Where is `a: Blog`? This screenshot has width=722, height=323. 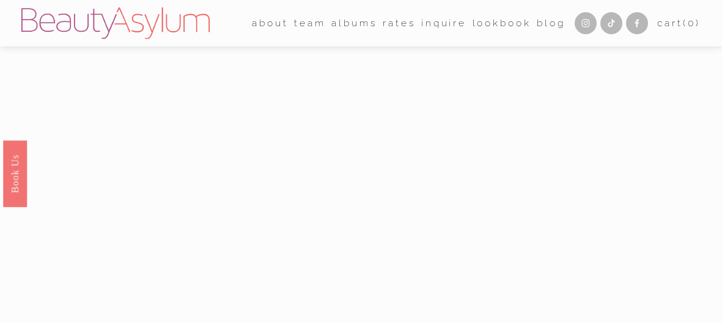 a: Blog is located at coordinates (551, 23).